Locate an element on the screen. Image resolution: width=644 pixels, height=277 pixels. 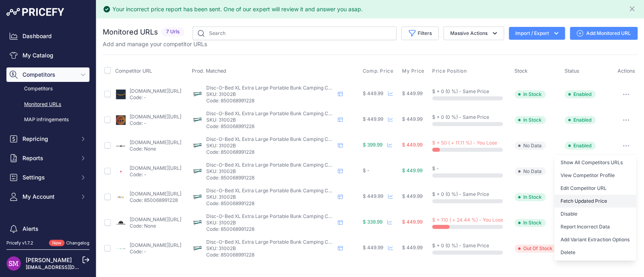
div: Your incorrect price report has been sent. One of our expert will review it and answer you asap. is located at coordinates (238, 9).